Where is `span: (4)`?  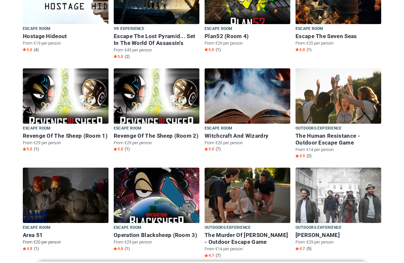 span: (4) is located at coordinates (36, 50).